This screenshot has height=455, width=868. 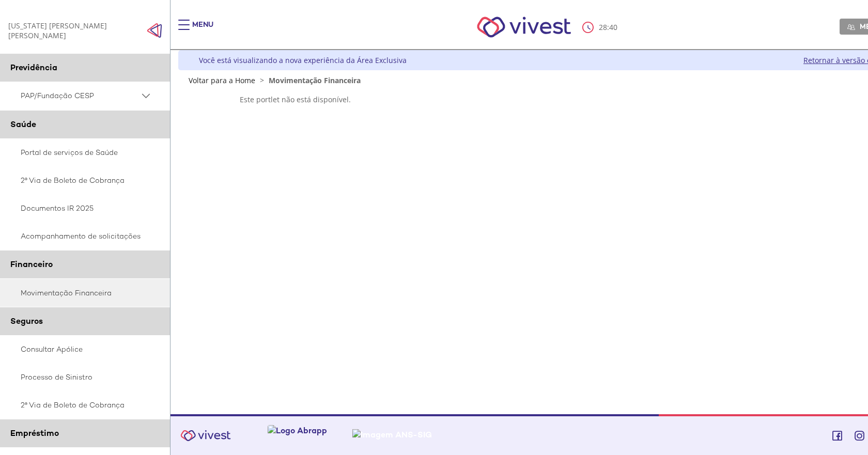 What do you see at coordinates (519, 434) in the screenshot?
I see `footer: Vivest` at bounding box center [519, 434].